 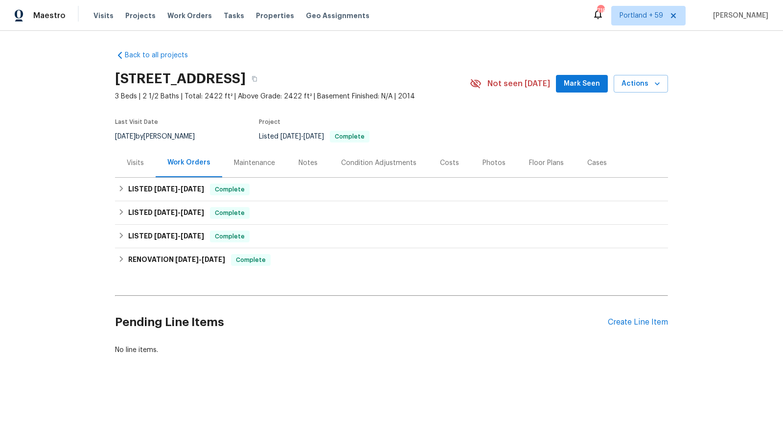 What do you see at coordinates (314, 137) in the screenshot?
I see `span: Listed` at bounding box center [314, 137].